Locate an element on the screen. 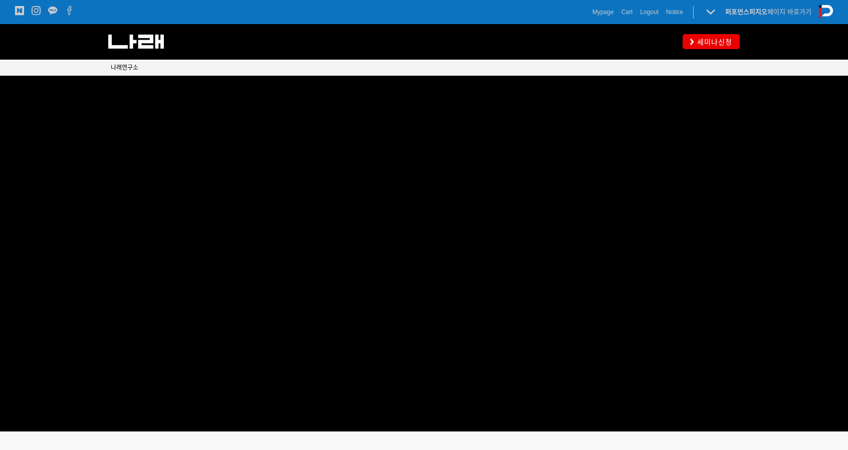  a: 나래연구소 is located at coordinates (124, 68).